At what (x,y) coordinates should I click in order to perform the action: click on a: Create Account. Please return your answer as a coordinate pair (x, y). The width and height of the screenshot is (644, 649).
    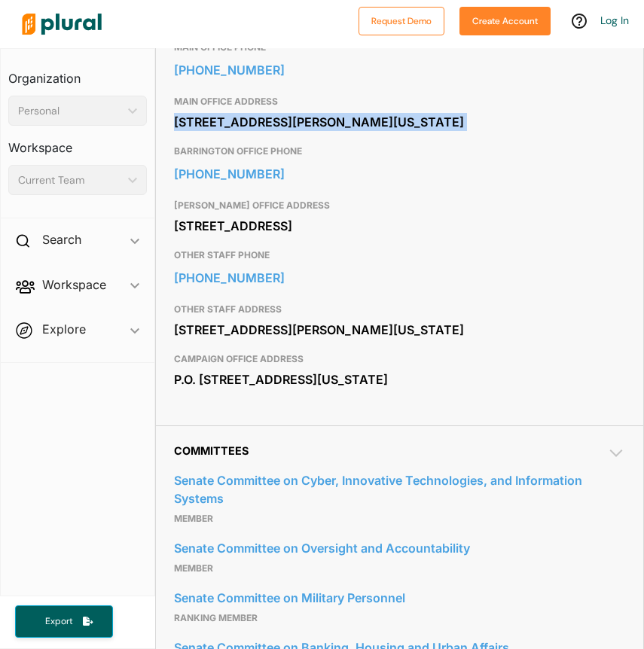
    Looking at the image, I should click on (505, 20).